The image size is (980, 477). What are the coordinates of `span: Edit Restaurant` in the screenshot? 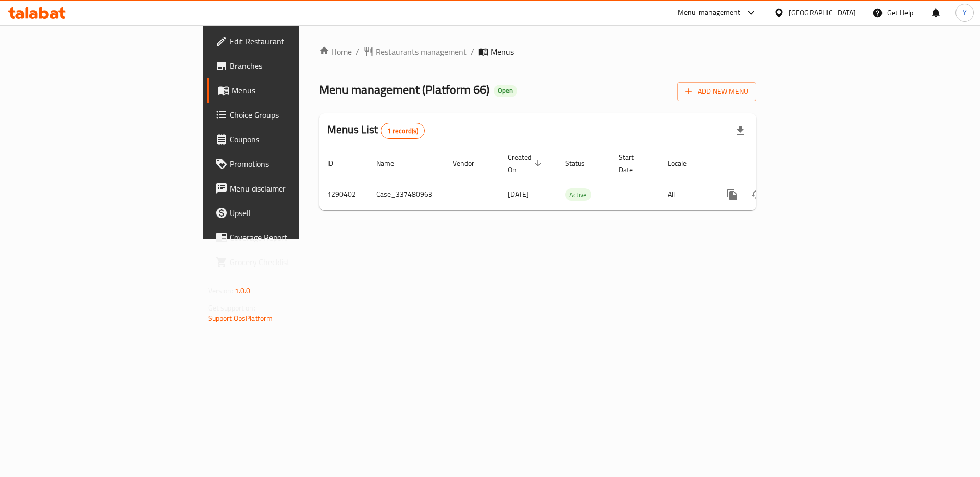 It's located at (294, 41).